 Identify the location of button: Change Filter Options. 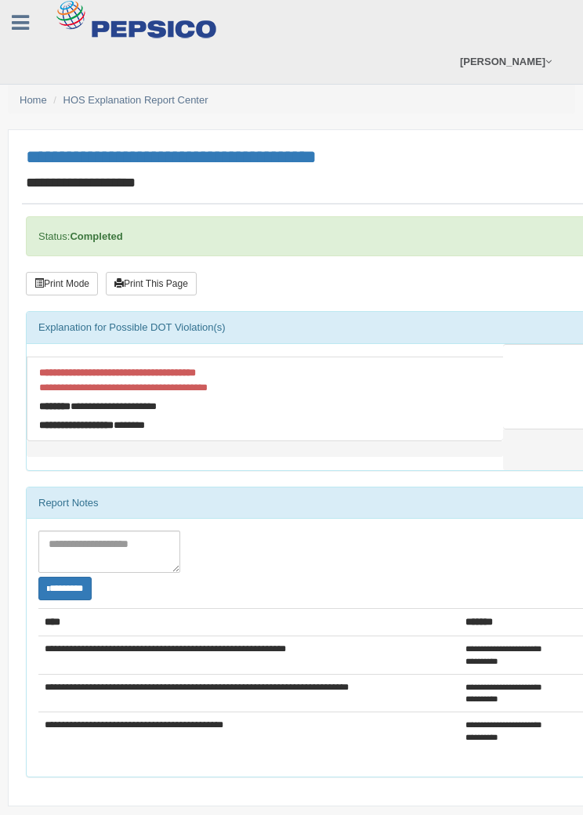
(65, 589).